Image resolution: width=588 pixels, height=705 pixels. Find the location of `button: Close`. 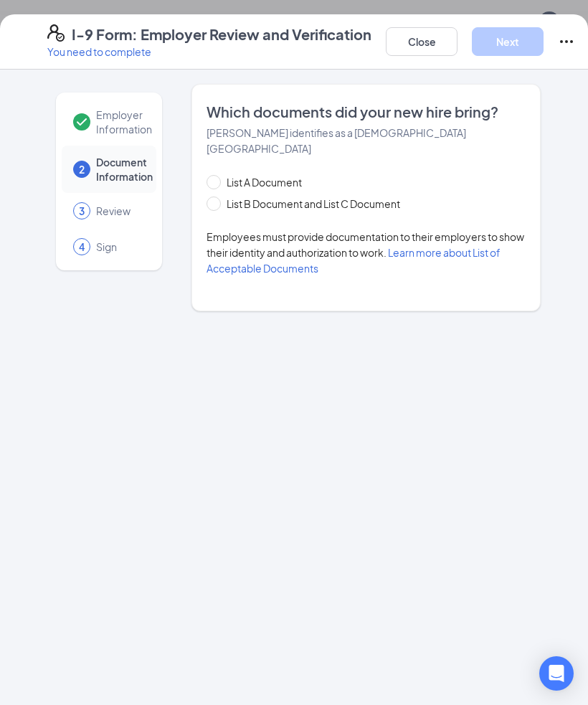

button: Close is located at coordinates (422, 42).